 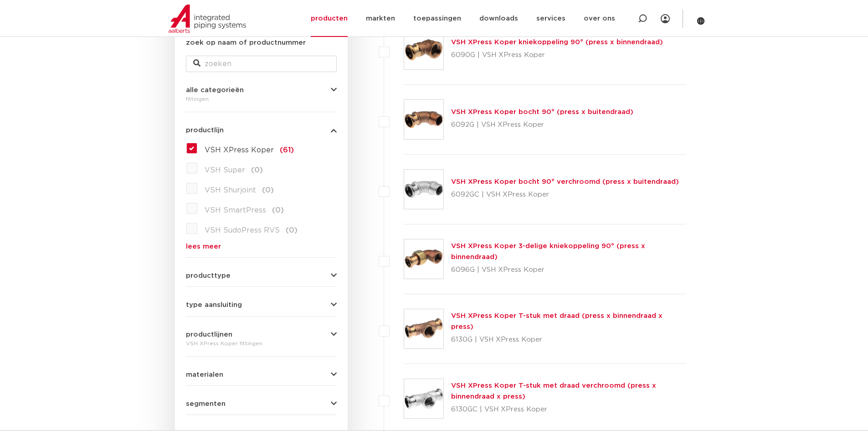 What do you see at coordinates (261, 334) in the screenshot?
I see `button: productlijnen` at bounding box center [261, 334].